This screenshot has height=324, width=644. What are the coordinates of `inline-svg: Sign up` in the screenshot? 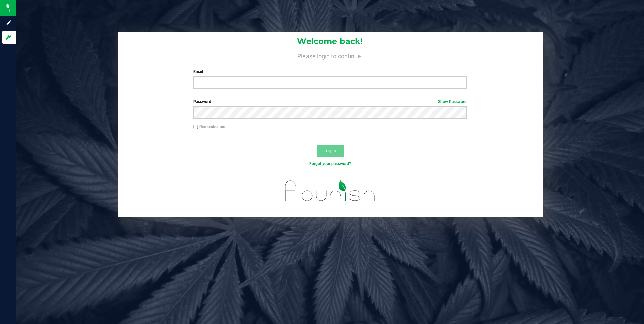 It's located at (8, 23).